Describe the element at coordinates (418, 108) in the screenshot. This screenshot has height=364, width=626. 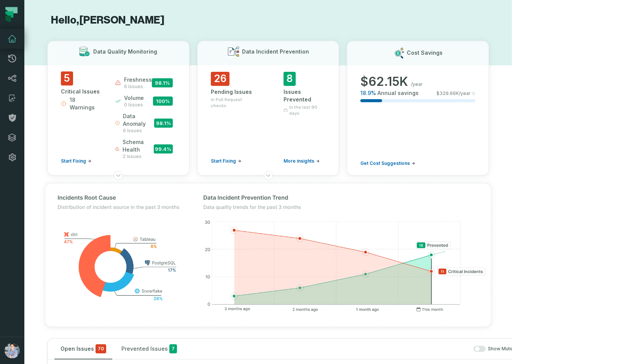
I see `button: Cost Savings$62.15K/year18.9%Annual savings$329.66K/yearGet Cost Suggestions` at that location.